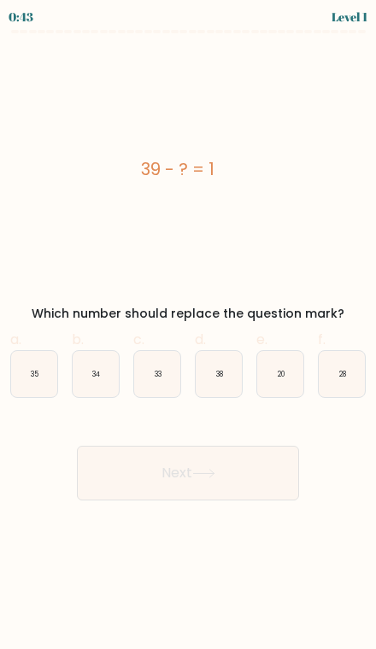 The width and height of the screenshot is (376, 649). Describe the element at coordinates (349, 16) in the screenshot. I see `div: Level 1` at that location.